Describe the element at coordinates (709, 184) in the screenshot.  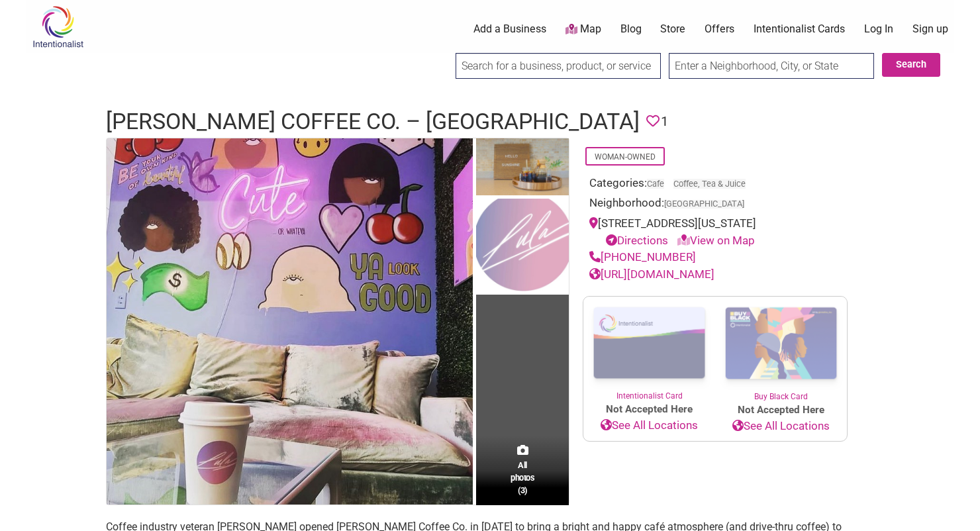
I see `a: Coffee, Tea & Juice` at that location.